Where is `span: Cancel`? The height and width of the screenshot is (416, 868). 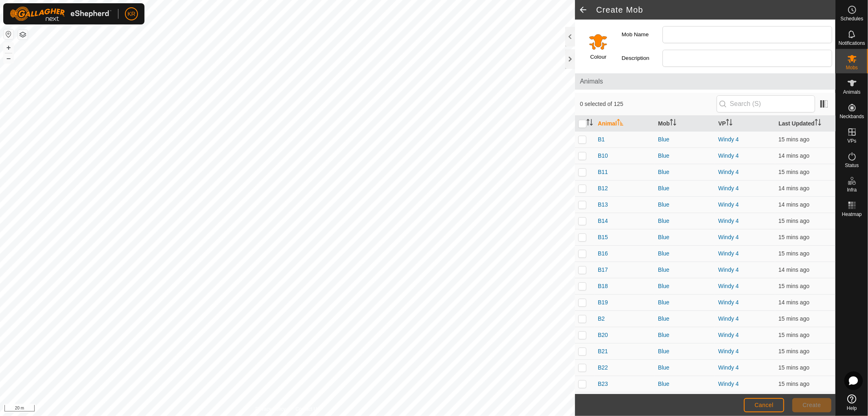 span: Cancel is located at coordinates (764, 405).